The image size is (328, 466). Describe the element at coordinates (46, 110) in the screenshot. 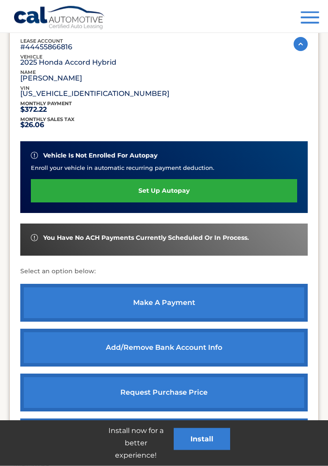

I see `p: $372.22` at that location.